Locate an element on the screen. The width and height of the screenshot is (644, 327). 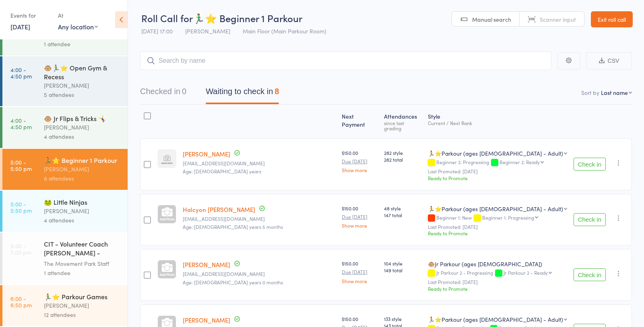
span: 282 style is located at coordinates (403, 152).